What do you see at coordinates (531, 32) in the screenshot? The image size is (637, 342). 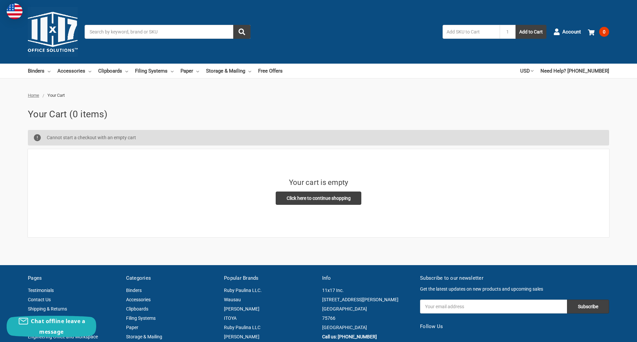 I see `button: Add to Cart` at bounding box center [531, 32].